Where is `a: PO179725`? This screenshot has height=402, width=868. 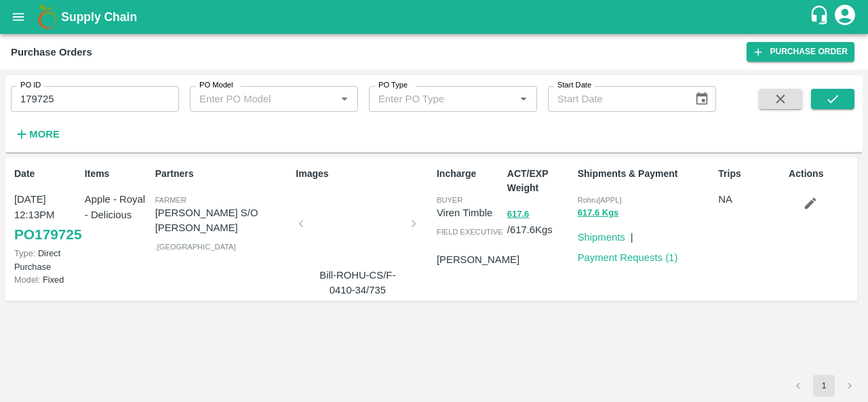 a: PO179725 is located at coordinates (47, 235).